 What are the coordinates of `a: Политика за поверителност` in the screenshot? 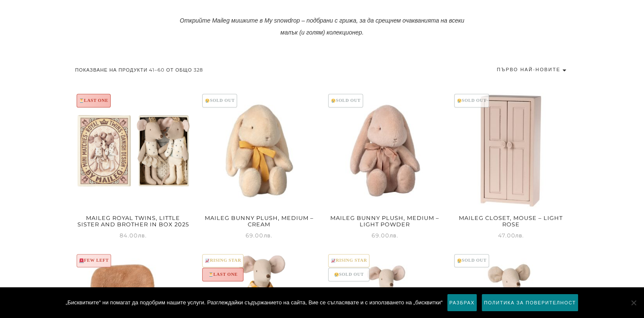 It's located at (530, 302).